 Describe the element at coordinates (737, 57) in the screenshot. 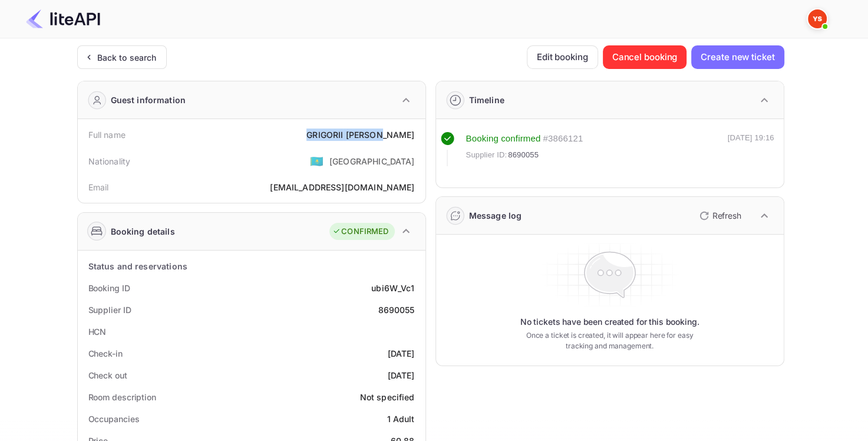

I see `button: Create new ticket` at that location.